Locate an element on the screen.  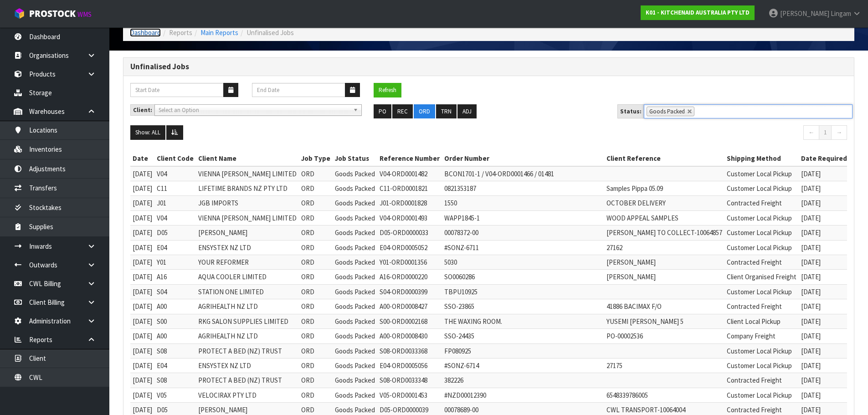
td: THE WAXING ROOM. is located at coordinates (523, 321).